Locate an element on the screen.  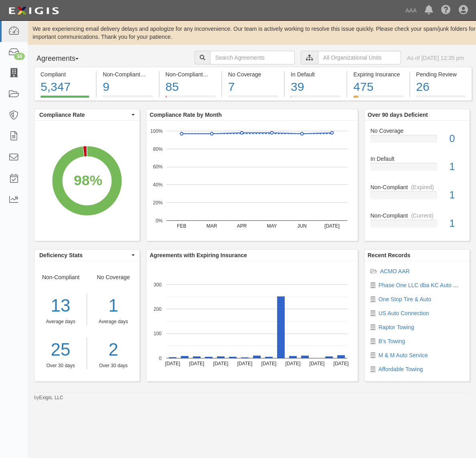
div: 25 is located at coordinates (61, 350).